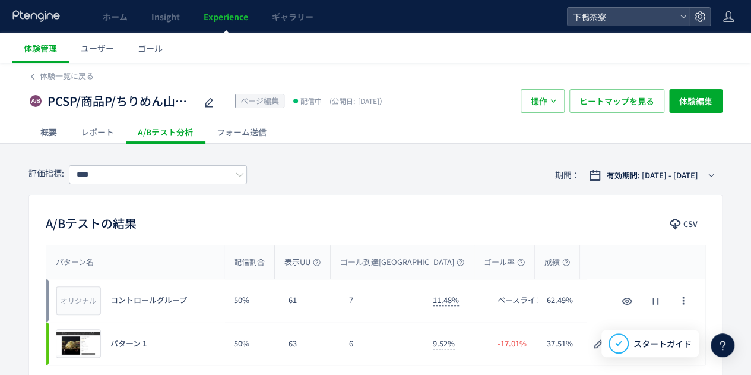 The image size is (751, 375). What do you see at coordinates (226, 17) in the screenshot?
I see `span: Experience` at bounding box center [226, 17].